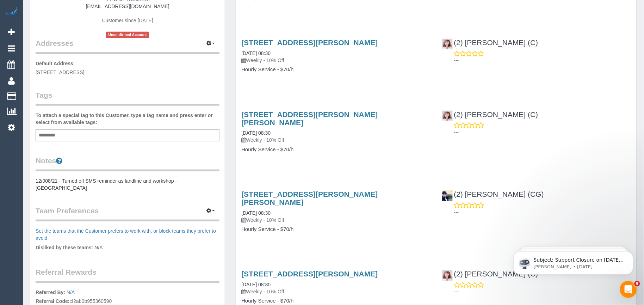 The image size is (644, 305). What do you see at coordinates (128, 213) in the screenshot?
I see `legend: Team Preferences` at bounding box center [128, 213].